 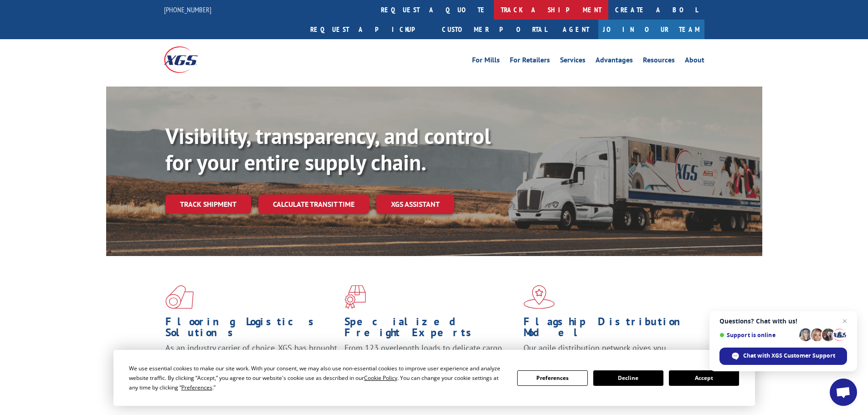 I want to click on span: Our agile distribution network gives you nationwide inventory management on demand., so click(x=607, y=354).